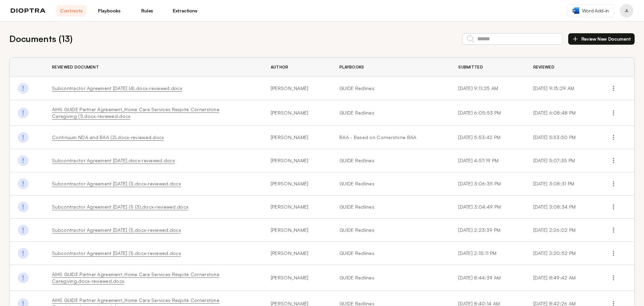 Image resolution: width=644 pixels, height=306 pixels. I want to click on a: Word Add-in, so click(591, 10).